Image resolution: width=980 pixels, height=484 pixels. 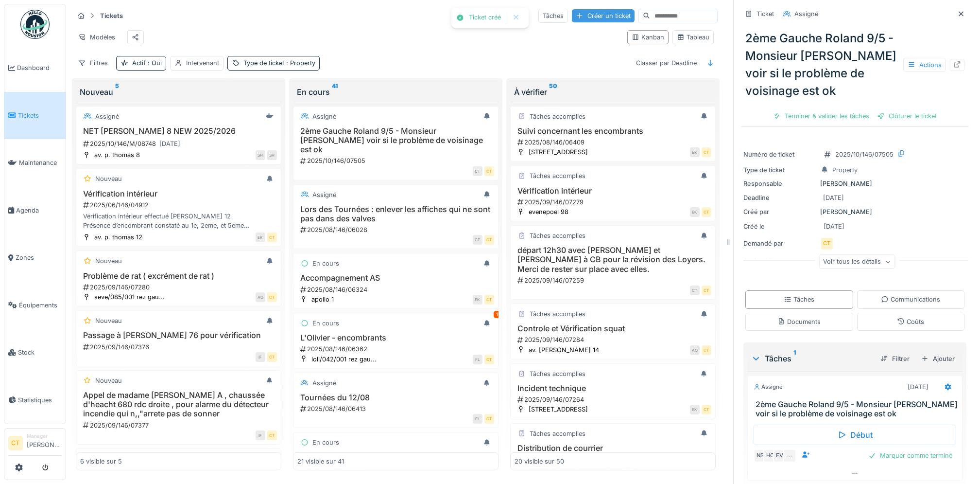 I want to click on div: Classer par Deadline, so click(x=666, y=63).